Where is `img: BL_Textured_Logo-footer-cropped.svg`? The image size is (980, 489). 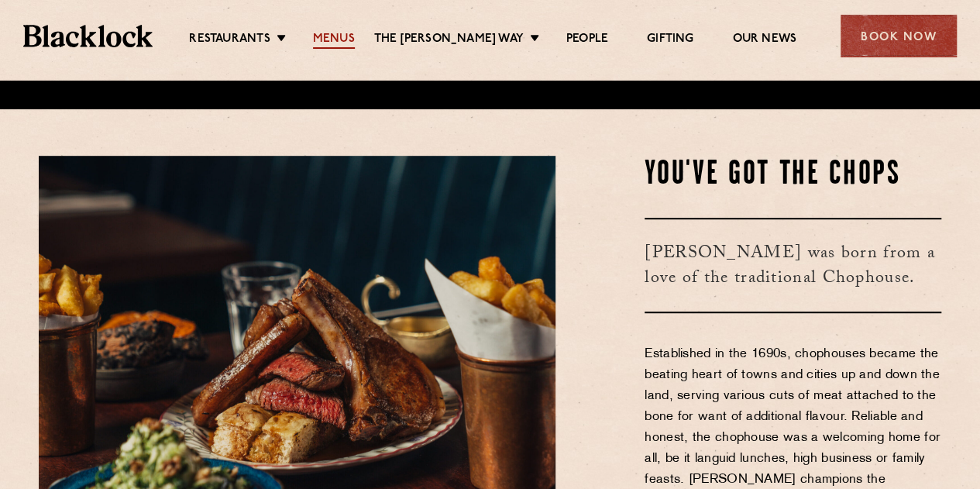
img: BL_Textured_Logo-footer-cropped.svg is located at coordinates (87, 36).